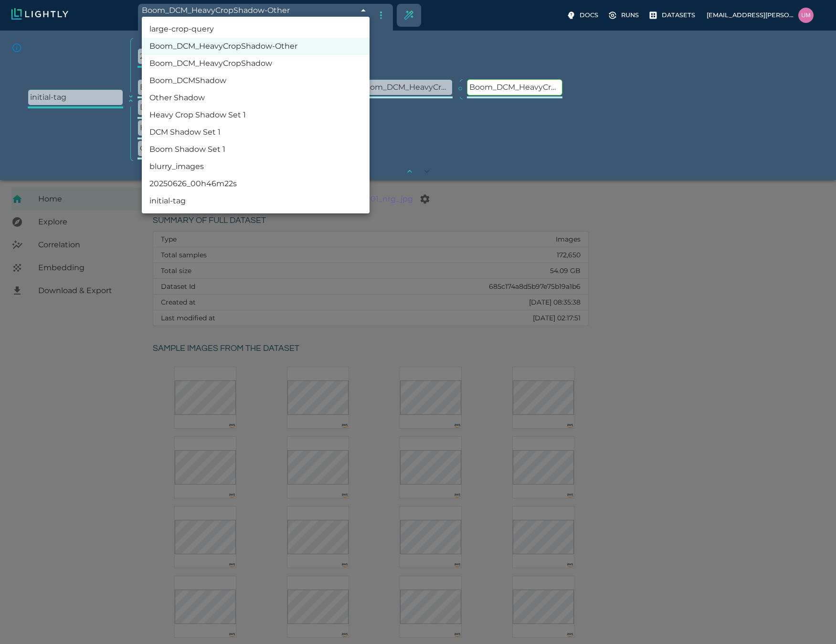 The height and width of the screenshot is (644, 836). Describe the element at coordinates (255, 46) in the screenshot. I see `li: Boom_DCM_HeavyCropShadow-Other` at that location.